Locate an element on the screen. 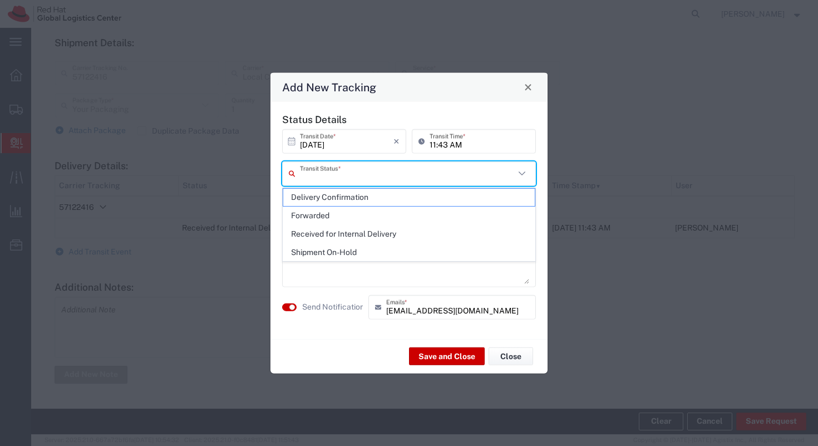 The image size is (818, 446). h5: Status Details is located at coordinates (409, 119).